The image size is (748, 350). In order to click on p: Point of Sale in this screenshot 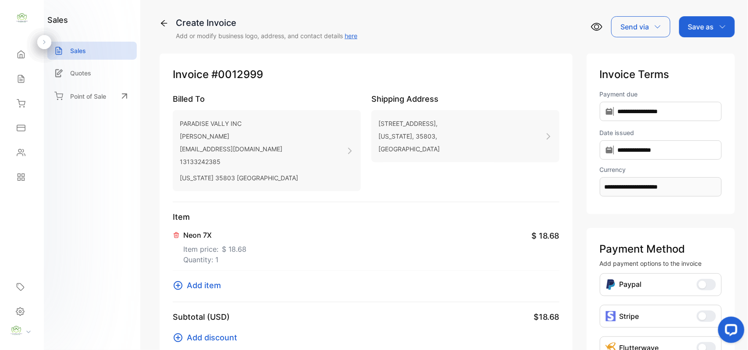, I will do `click(88, 96)`.